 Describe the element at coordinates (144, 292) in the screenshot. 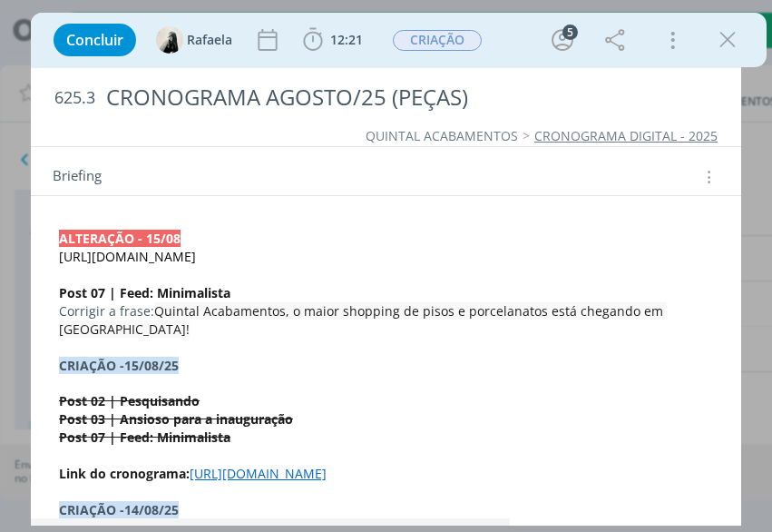

I see `strong: Post 07 | Feed: Minimalista` at that location.